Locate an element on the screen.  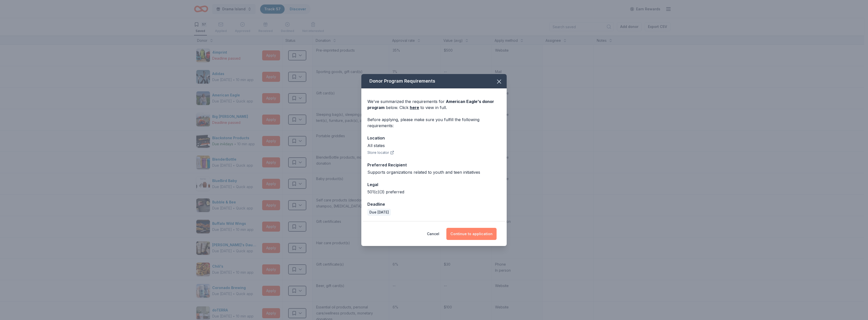
button: Cancel is located at coordinates (433, 234).